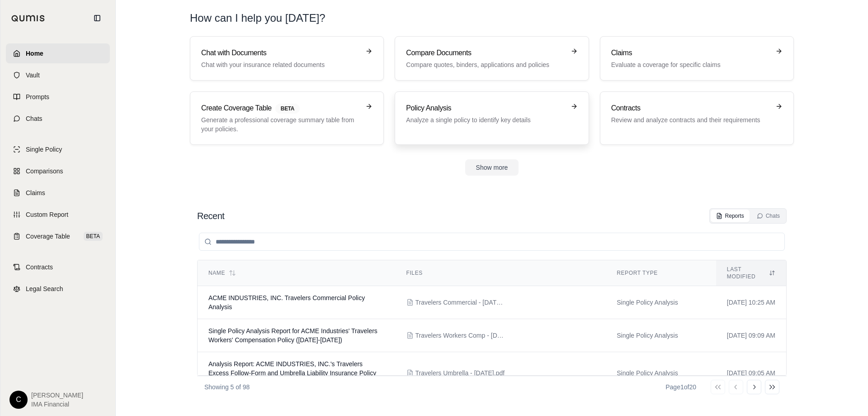 Image resolution: width=868 pixels, height=416 pixels. Describe the element at coordinates (768, 216) in the screenshot. I see `button: Chats` at that location.